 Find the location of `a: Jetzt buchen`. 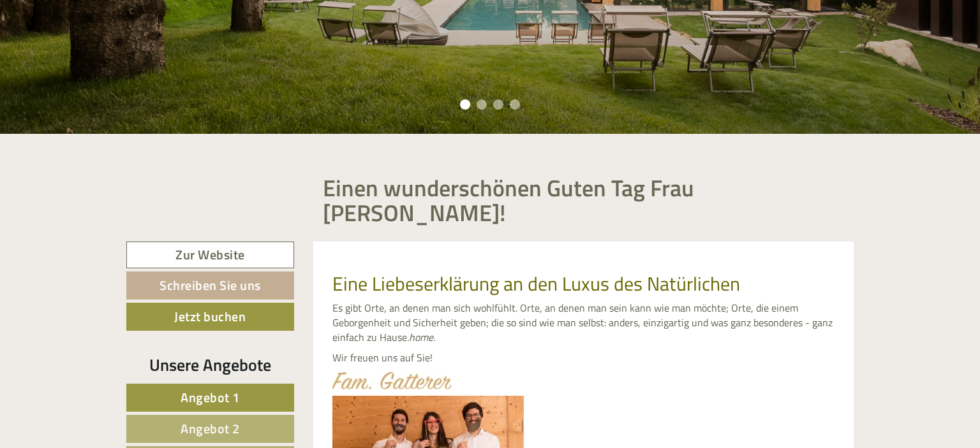

a: Jetzt buchen is located at coordinates (210, 317).